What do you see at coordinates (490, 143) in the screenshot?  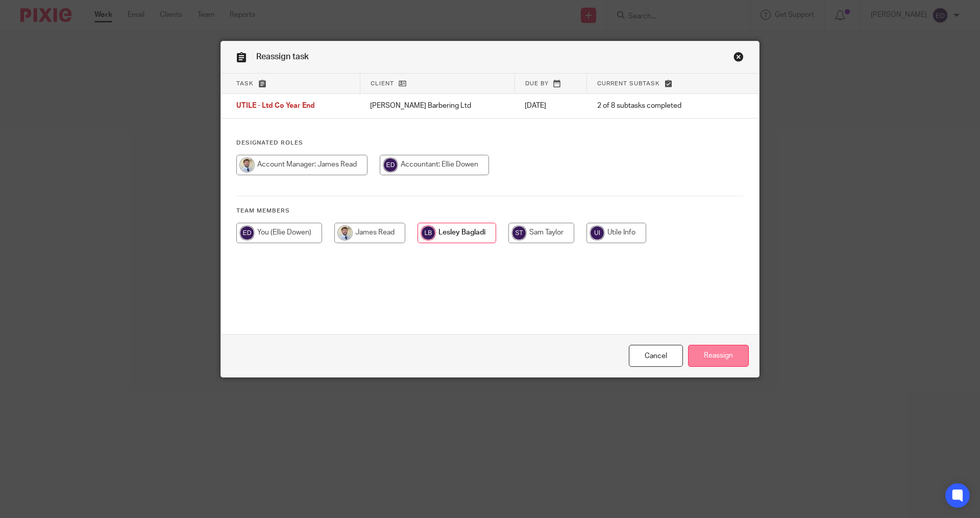 I see `h4: Designated Roles` at bounding box center [490, 143].